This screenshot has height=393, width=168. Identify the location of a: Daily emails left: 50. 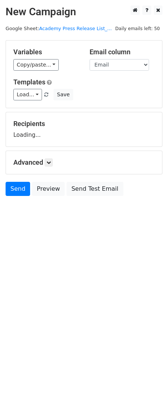
(138, 28).